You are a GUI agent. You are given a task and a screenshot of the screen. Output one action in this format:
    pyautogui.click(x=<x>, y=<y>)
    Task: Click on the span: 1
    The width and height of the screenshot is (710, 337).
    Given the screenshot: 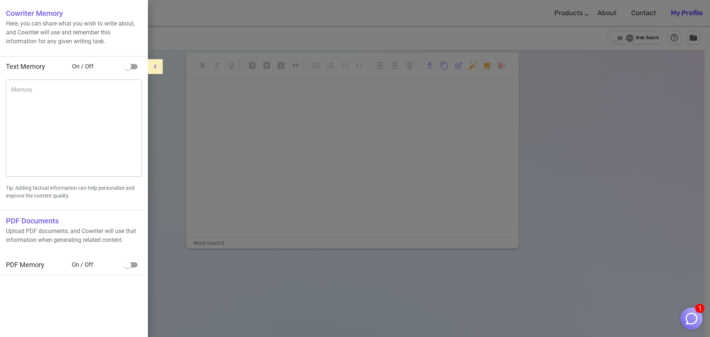 What is the action you would take?
    pyautogui.click(x=700, y=308)
    